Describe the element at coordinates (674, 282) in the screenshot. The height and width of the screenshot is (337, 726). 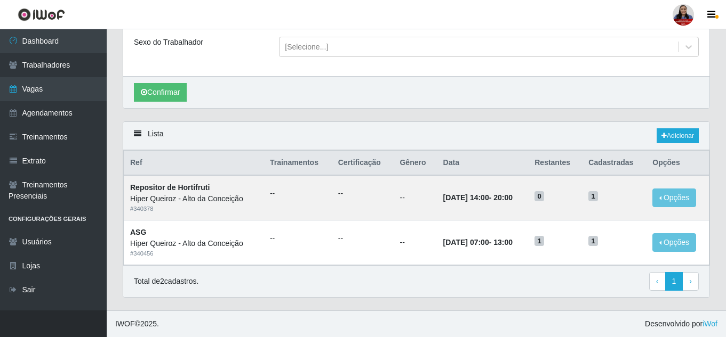
I see `a: 1` at that location.